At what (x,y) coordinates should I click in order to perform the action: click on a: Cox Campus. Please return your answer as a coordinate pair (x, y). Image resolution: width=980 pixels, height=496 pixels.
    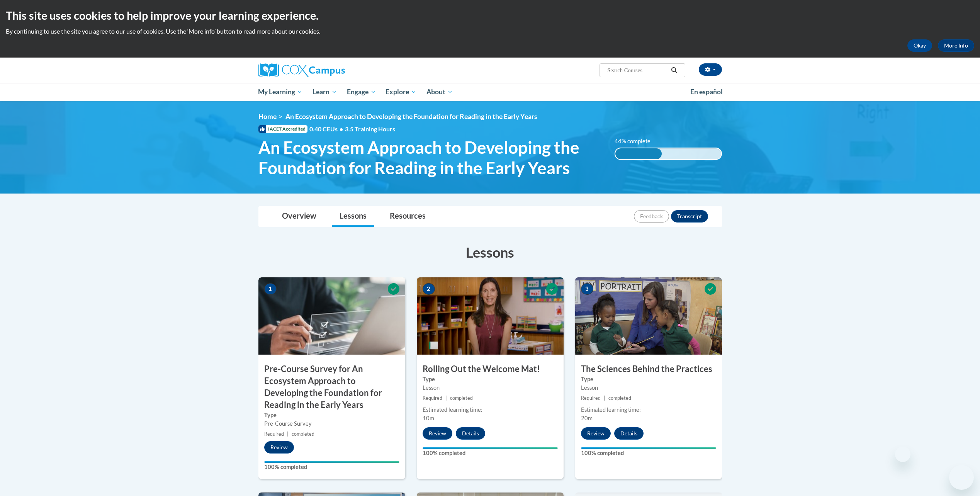
    Looking at the image, I should click on (332, 70).